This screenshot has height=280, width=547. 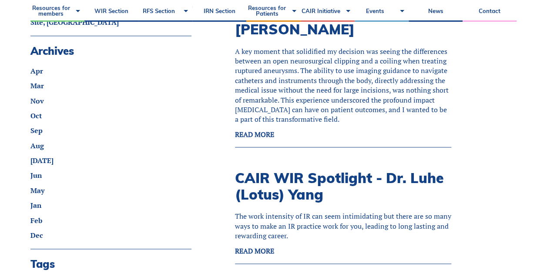 What do you see at coordinates (111, 51) in the screenshot?
I see `h3: Archives` at bounding box center [111, 51].